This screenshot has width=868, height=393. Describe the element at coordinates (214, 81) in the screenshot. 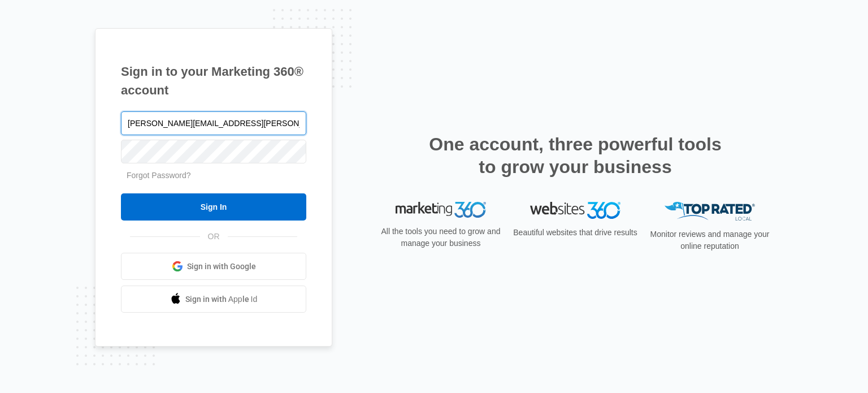

I see `h1: Sign in to your Marketing 360® account` at that location.